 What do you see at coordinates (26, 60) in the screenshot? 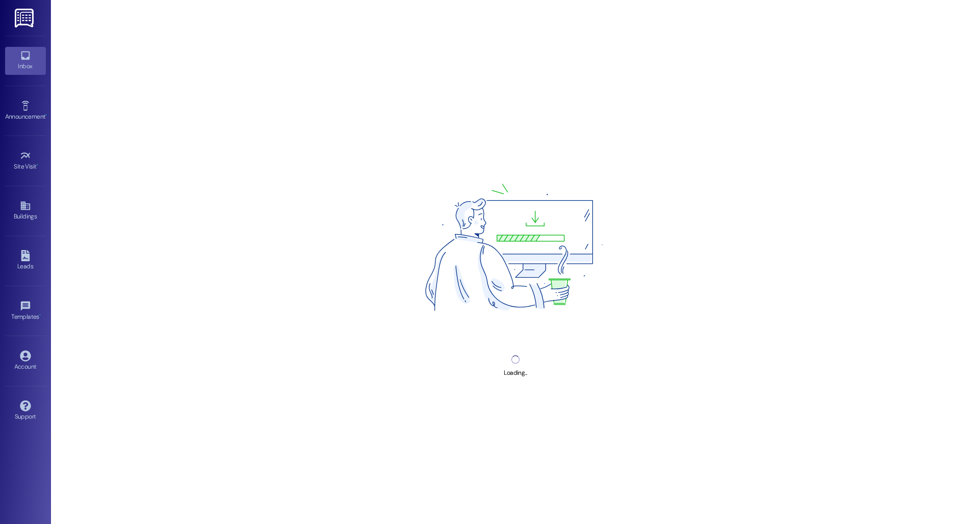
I see `a: Inbox` at bounding box center [26, 60].